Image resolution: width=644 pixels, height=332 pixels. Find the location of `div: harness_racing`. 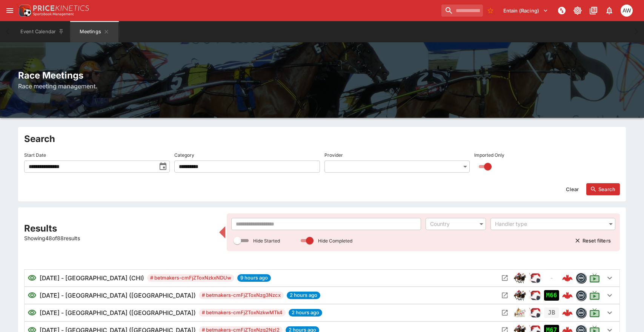

div: harness_racing is located at coordinates (520, 313).